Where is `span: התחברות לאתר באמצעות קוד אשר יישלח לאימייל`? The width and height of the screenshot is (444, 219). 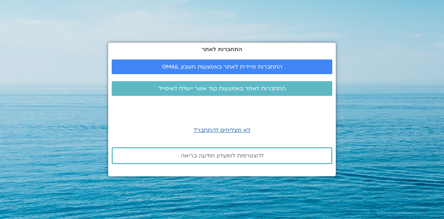 span: התחברות לאתר באמצעות קוד אשר יישלח לאימייל is located at coordinates (222, 89).